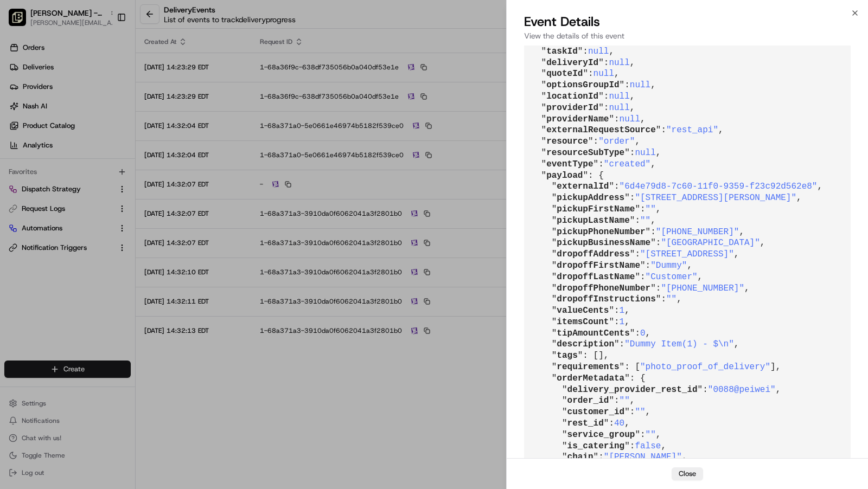 The height and width of the screenshot is (489, 868). I want to click on div: Start new chat, so click(113, 108).